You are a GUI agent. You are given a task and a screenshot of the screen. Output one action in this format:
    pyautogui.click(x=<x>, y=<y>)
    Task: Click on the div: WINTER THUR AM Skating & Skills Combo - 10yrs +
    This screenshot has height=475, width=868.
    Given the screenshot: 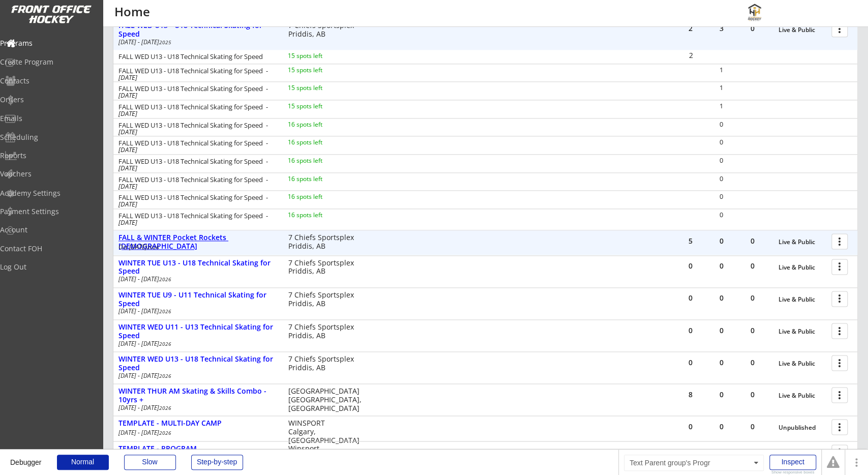 What is the action you would take?
    pyautogui.click(x=198, y=396)
    